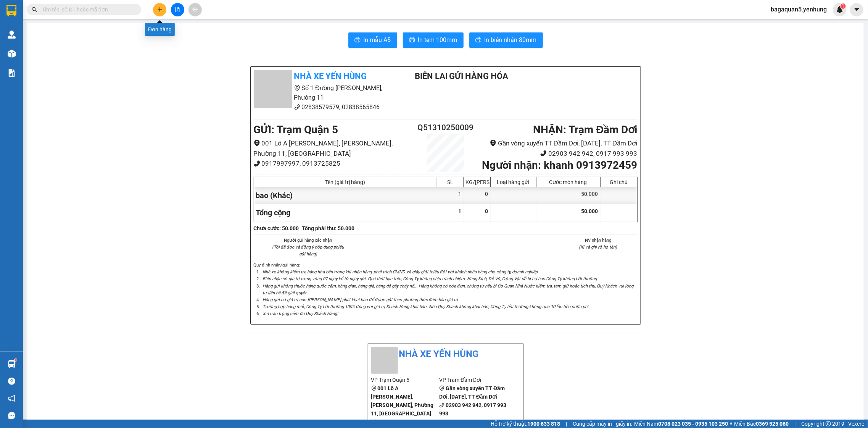  What do you see at coordinates (568, 182) in the screenshot?
I see `div: Cước món hàng` at bounding box center [568, 182].